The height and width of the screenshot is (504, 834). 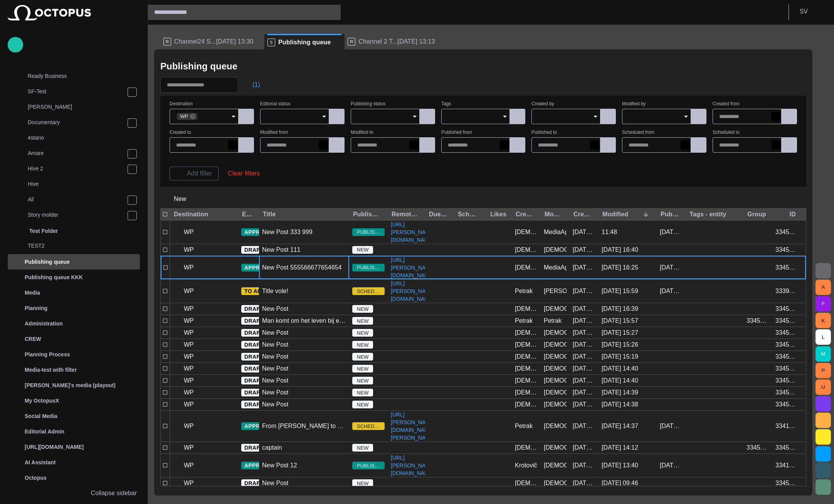 I want to click on button: M, so click(x=823, y=354).